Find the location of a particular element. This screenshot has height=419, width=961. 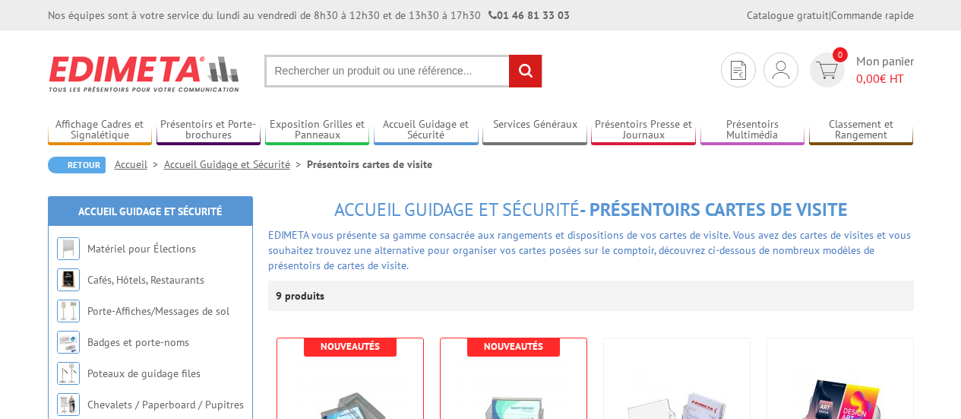

span: 0 is located at coordinates (840, 55).